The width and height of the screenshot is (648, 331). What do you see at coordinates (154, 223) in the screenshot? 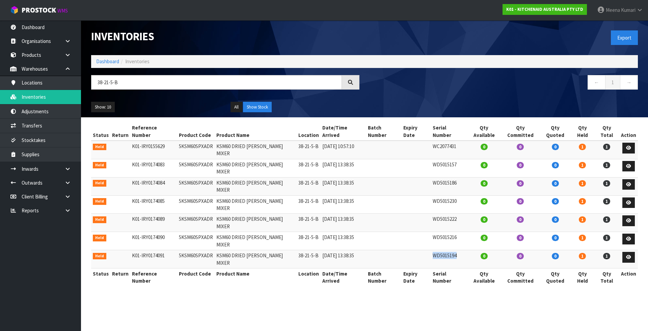
I see `td: K01-IRY0174089` at bounding box center [154, 223].